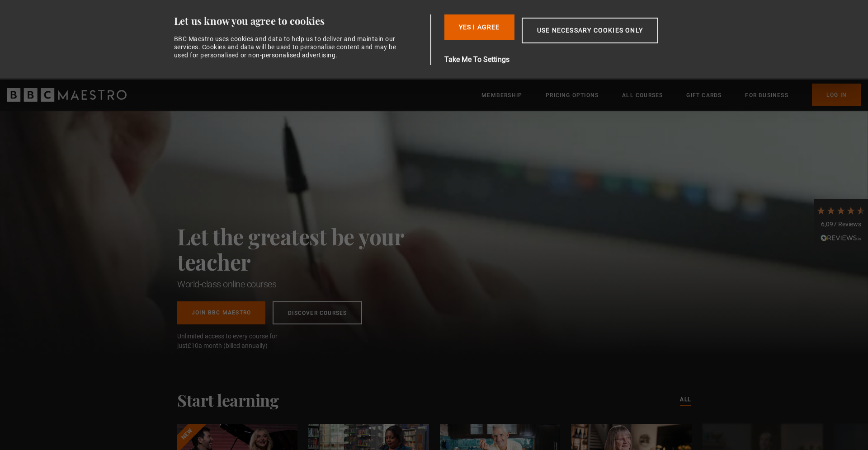  Describe the element at coordinates (841, 225) in the screenshot. I see `div: 6,097 Reviews` at that location.